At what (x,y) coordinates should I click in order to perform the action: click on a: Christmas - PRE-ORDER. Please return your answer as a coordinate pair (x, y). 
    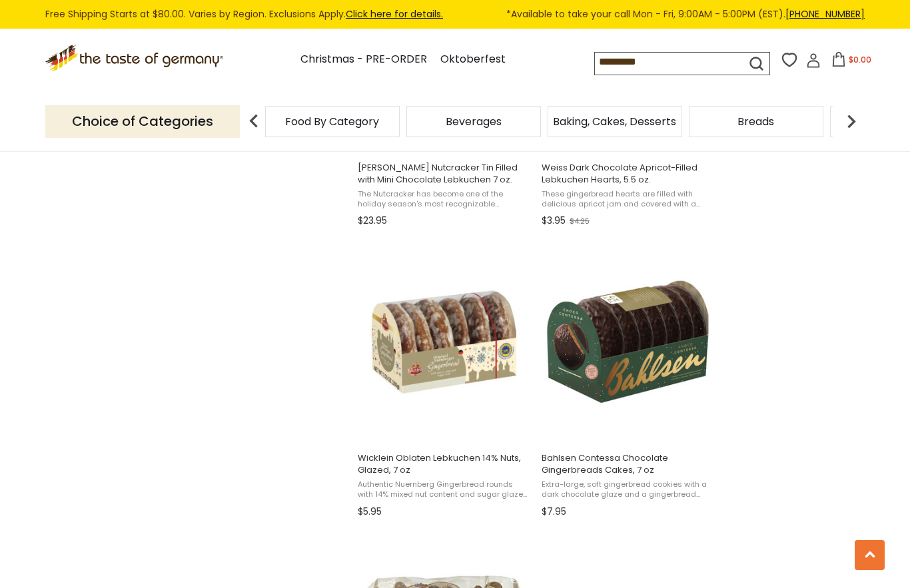
    Looking at the image, I should click on (364, 59).